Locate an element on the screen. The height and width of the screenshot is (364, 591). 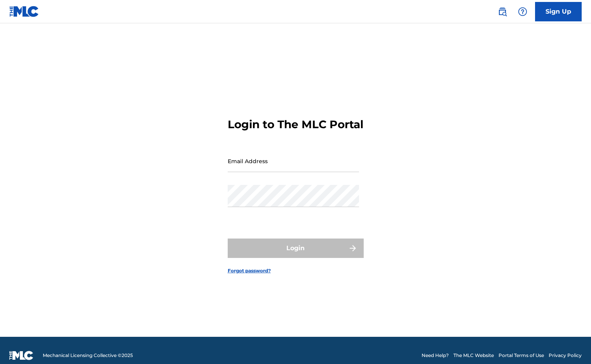
img: logo is located at coordinates (22, 356).